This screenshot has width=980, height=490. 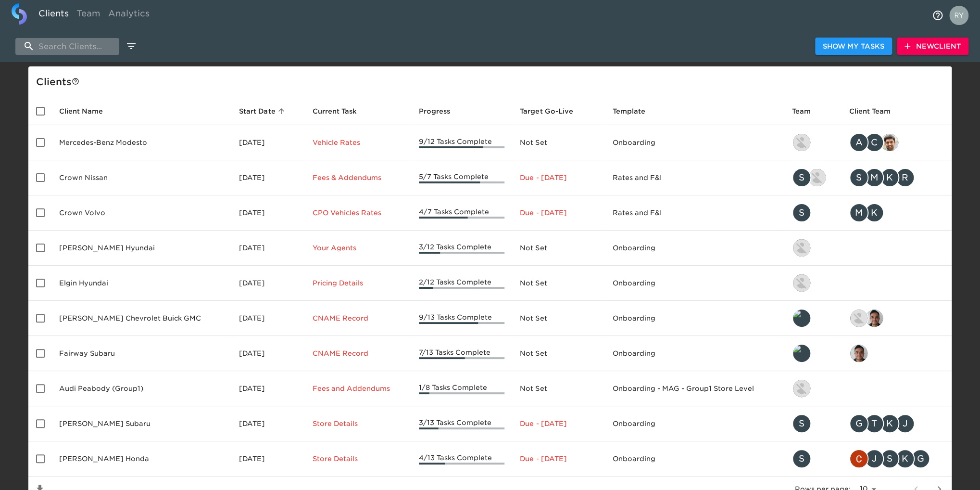 I want to click on span: Template, so click(x=635, y=111).